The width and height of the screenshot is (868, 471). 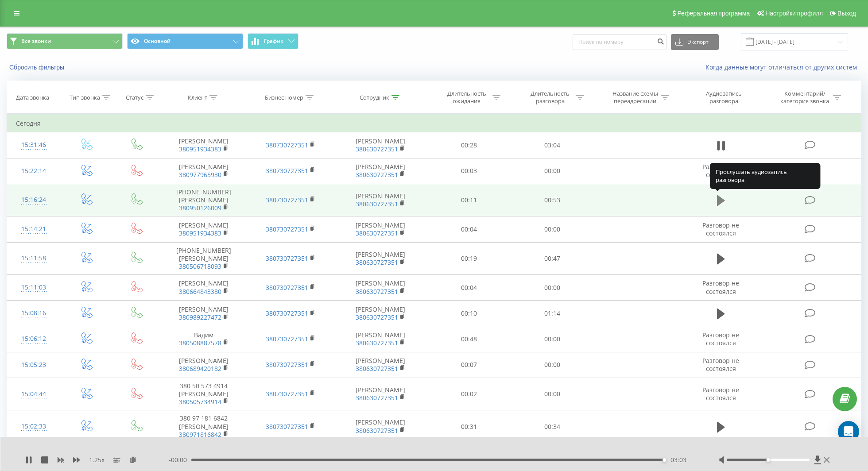 What do you see at coordinates (469, 171) in the screenshot?
I see `td: 00:03` at bounding box center [469, 171].